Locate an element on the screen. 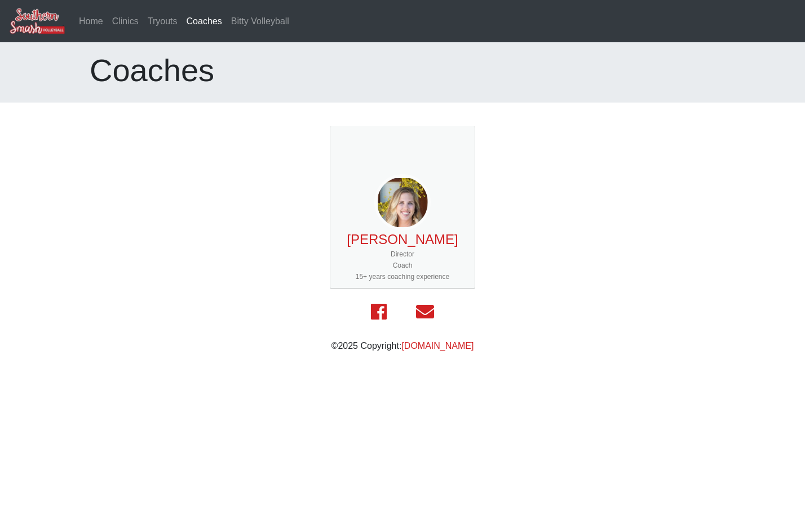  h1: Coaches is located at coordinates (403, 69).